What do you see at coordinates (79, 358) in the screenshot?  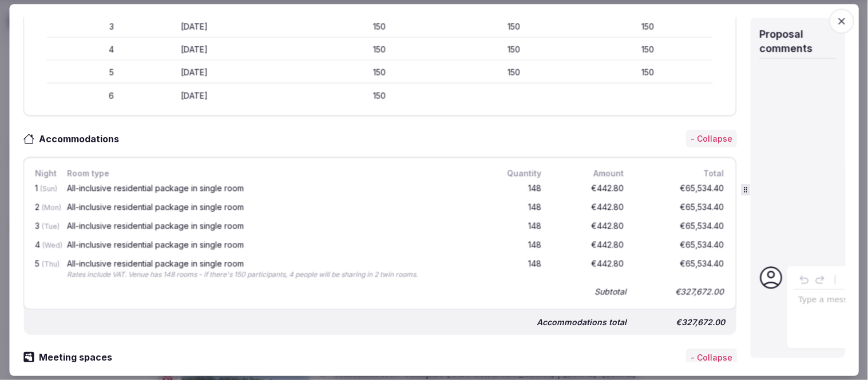 I see `h3: Meeting spaces` at bounding box center [79, 358].